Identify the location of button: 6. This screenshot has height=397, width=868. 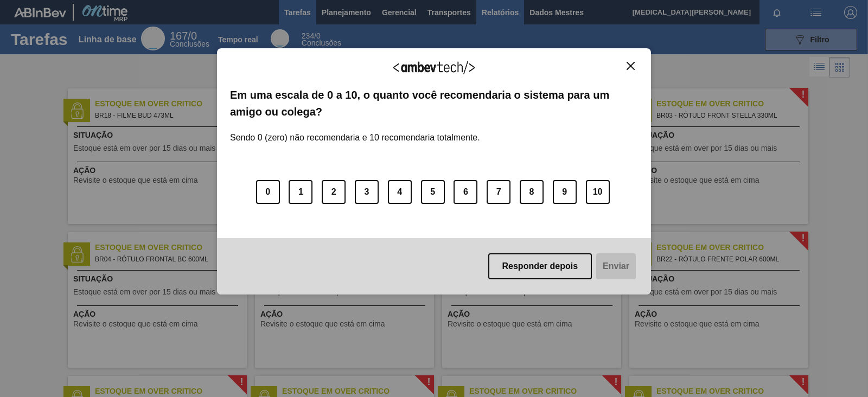
(466, 192).